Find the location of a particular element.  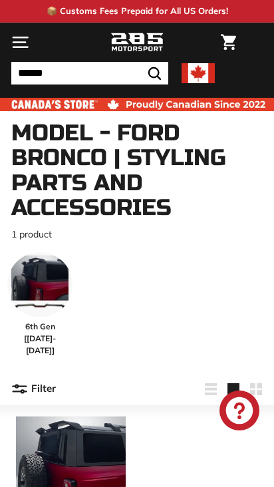

a: Cart is located at coordinates (228, 42).